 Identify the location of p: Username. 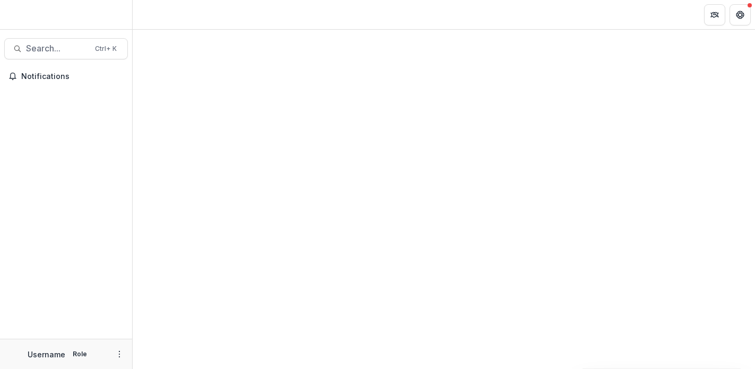
(46, 355).